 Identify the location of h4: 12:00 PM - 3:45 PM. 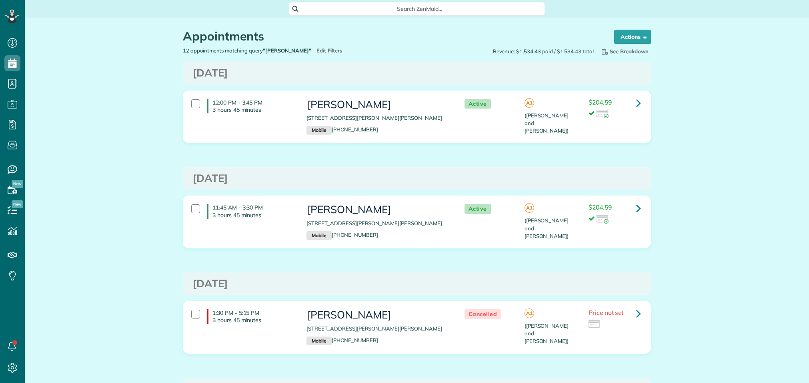
(251, 106).